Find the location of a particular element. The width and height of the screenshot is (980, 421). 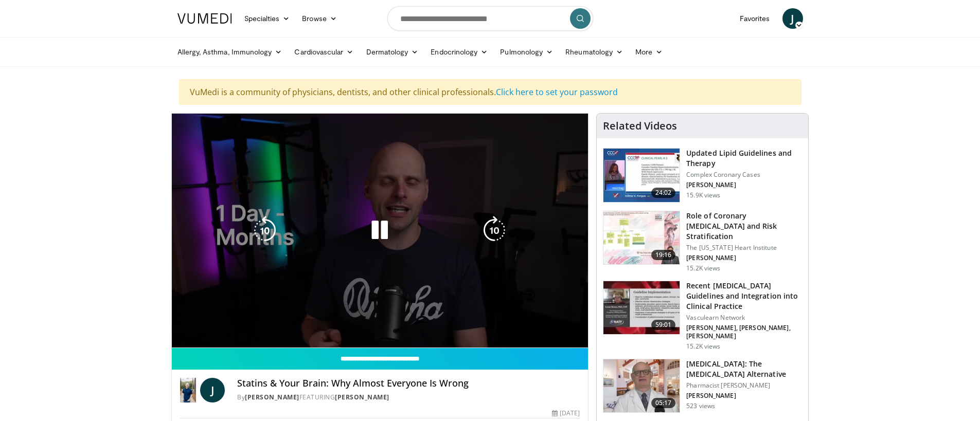

a: Pulmonology is located at coordinates (526, 52).